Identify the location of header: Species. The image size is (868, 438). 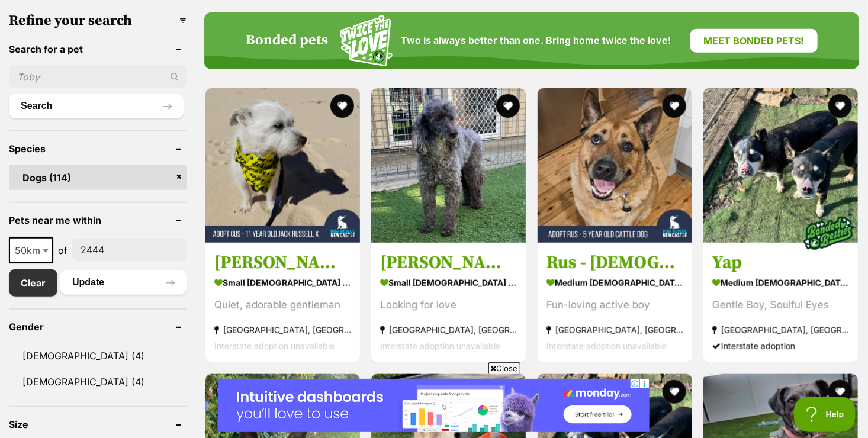
(97, 148).